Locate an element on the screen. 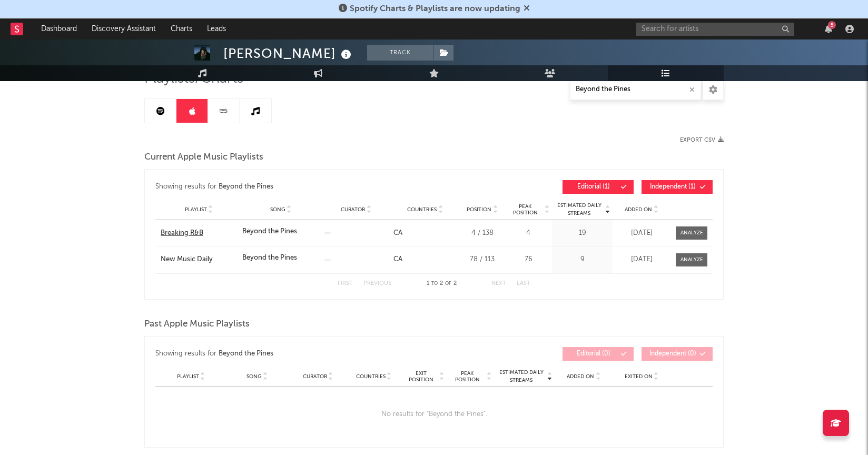 This screenshot has width=868, height=455. div: No results for " Beyond the Pines ". is located at coordinates (434, 414).